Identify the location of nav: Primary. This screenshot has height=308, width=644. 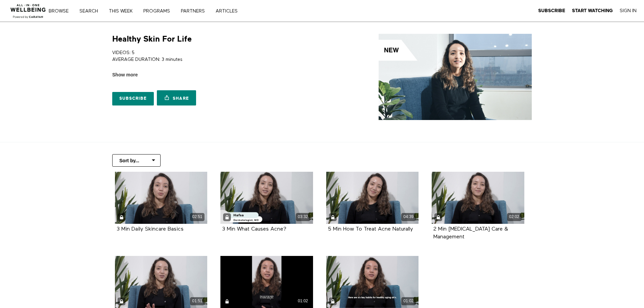
(152, 11).